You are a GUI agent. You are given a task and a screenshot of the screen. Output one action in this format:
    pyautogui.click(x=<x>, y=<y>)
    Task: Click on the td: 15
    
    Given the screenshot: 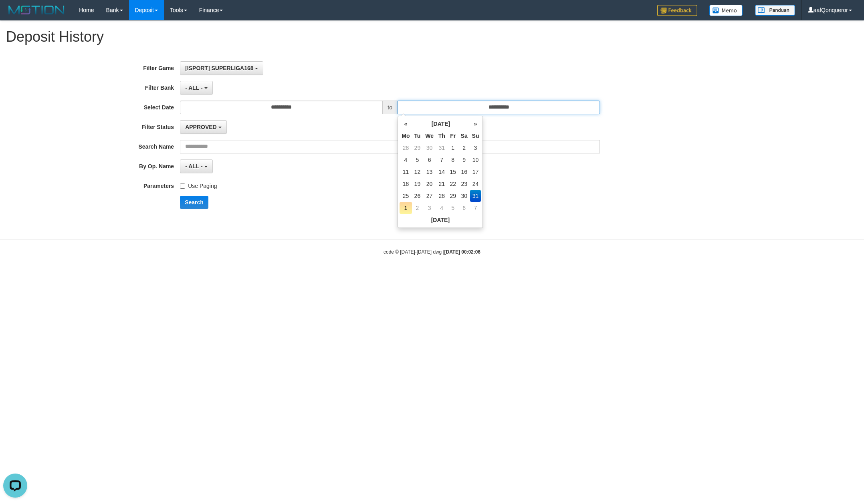 What is the action you would take?
    pyautogui.click(x=452, y=172)
    